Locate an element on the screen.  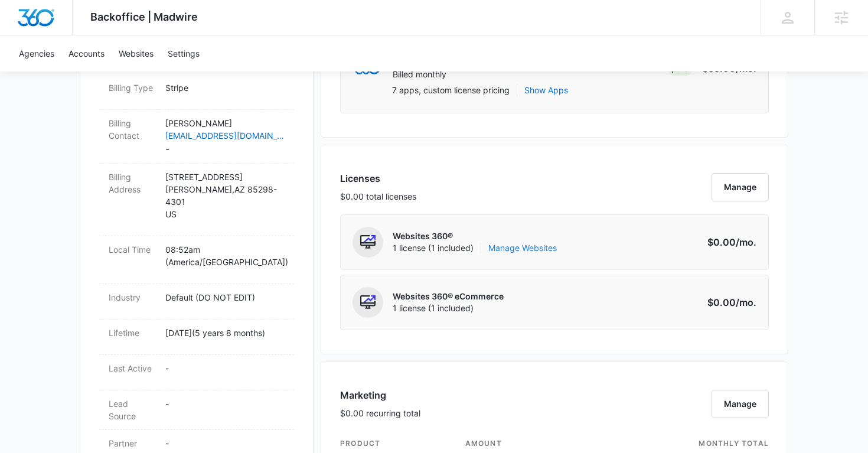
button: Show Apps is located at coordinates (546, 90).